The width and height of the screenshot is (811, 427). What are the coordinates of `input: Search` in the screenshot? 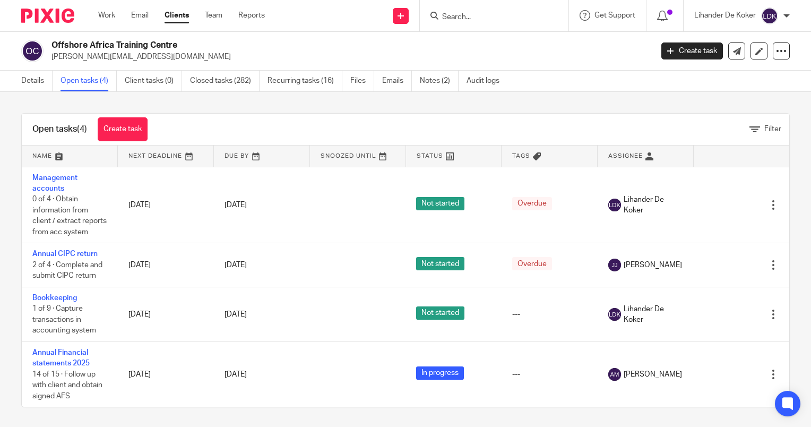 It's located at (489, 18).